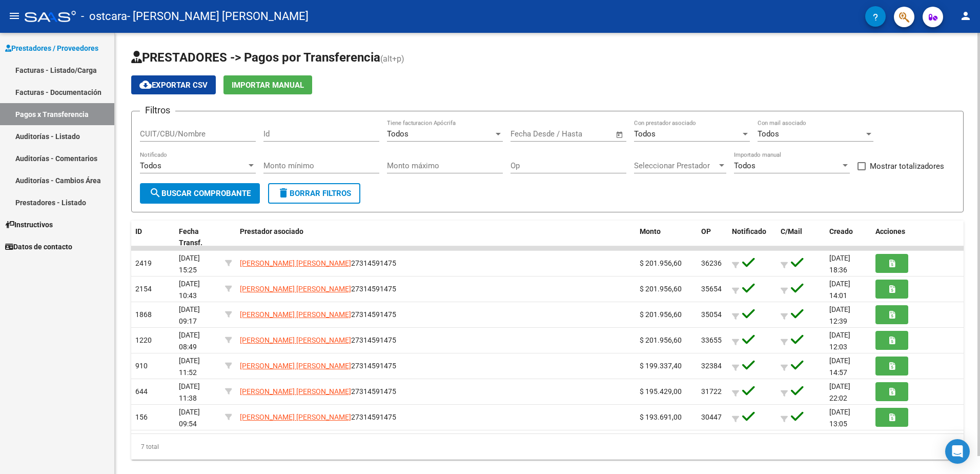 The width and height of the screenshot is (980, 474). What do you see at coordinates (661, 391) in the screenshot?
I see `span: $ 195.429,00` at bounding box center [661, 391].